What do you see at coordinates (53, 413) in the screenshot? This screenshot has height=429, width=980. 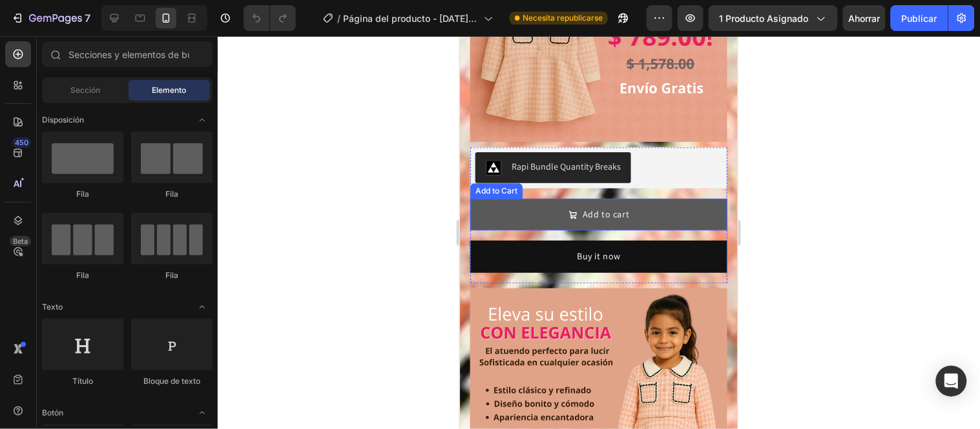 I see `font: Botón` at bounding box center [53, 413].